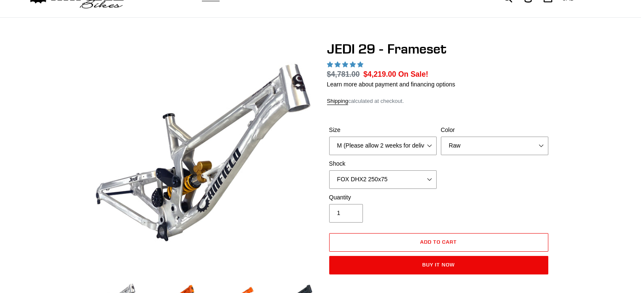 The height and width of the screenshot is (293, 641). Describe the element at coordinates (203, 153) in the screenshot. I see `img: JEDI 29 - Frameset` at that location.